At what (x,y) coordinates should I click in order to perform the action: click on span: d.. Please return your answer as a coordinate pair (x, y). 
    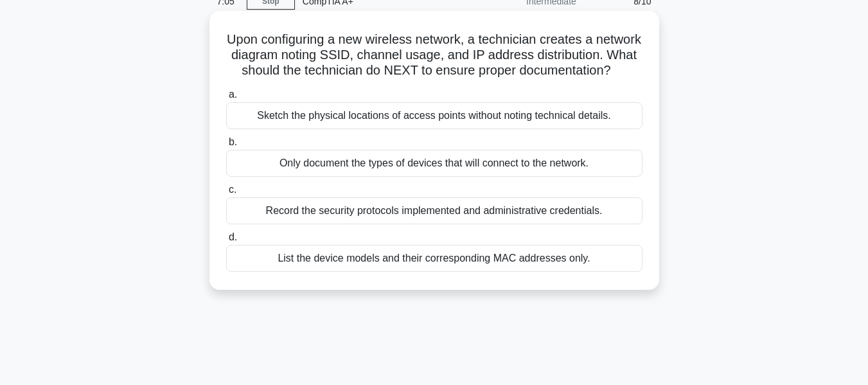
    Looking at the image, I should click on (233, 237).